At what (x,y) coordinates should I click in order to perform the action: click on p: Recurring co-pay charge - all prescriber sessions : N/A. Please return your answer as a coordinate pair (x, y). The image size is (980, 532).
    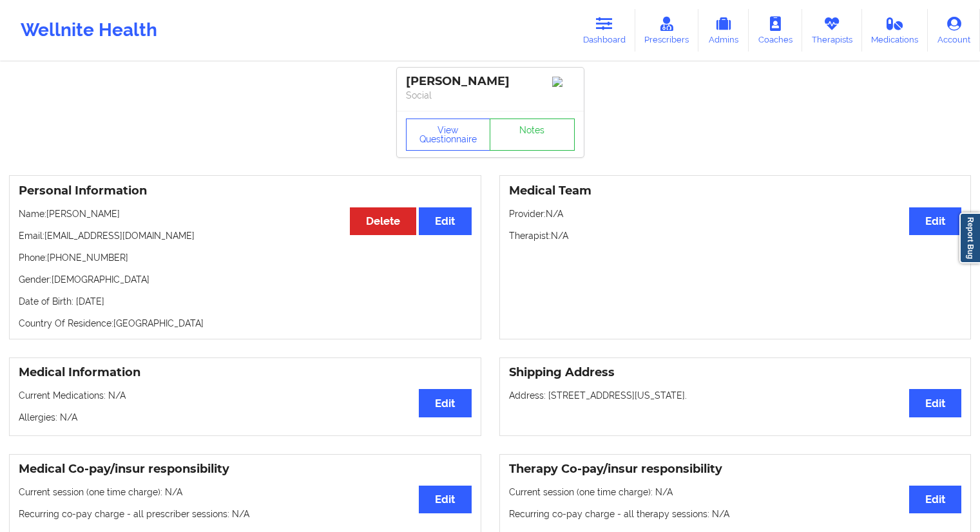
    Looking at the image, I should click on (245, 514).